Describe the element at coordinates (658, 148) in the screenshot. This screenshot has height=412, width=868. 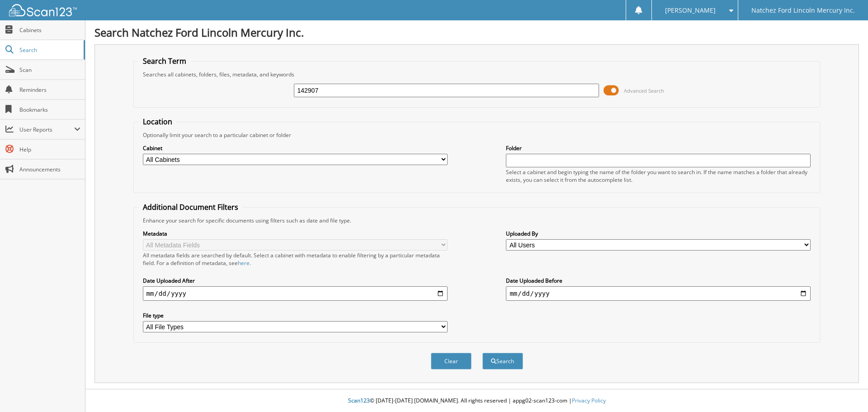
I see `label: Folder` at that location.